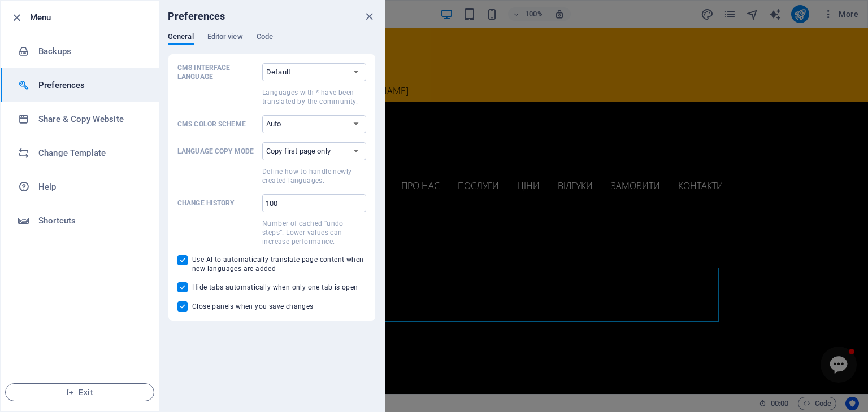  What do you see at coordinates (314, 97) in the screenshot?
I see `p: Languages with * have been translated by the community.` at bounding box center [314, 97].